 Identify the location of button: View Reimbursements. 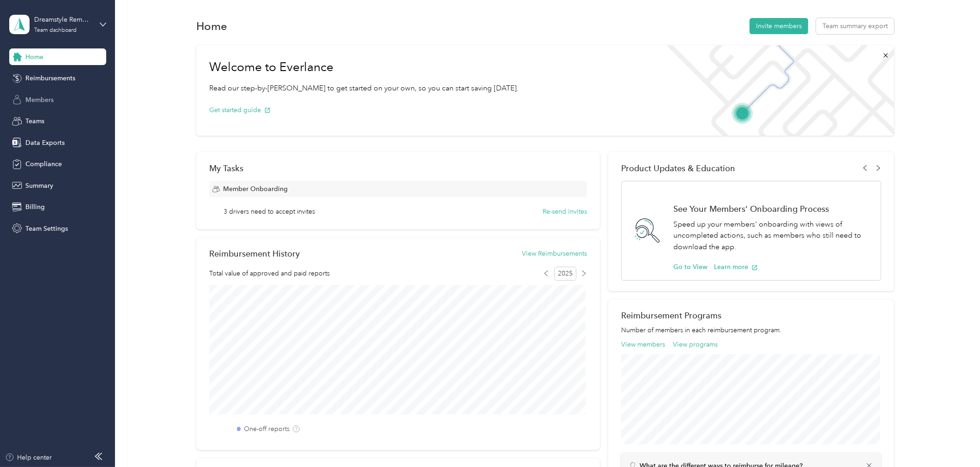
(554, 253).